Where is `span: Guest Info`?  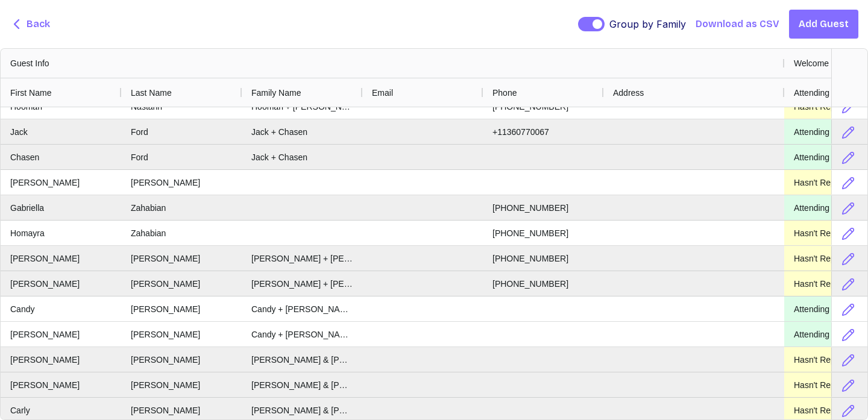
span: Guest Info is located at coordinates (29, 63).